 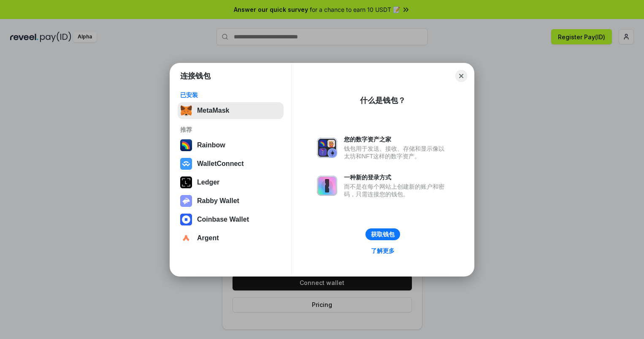 I want to click on div: 一种新的登录方式, so click(x=396, y=177).